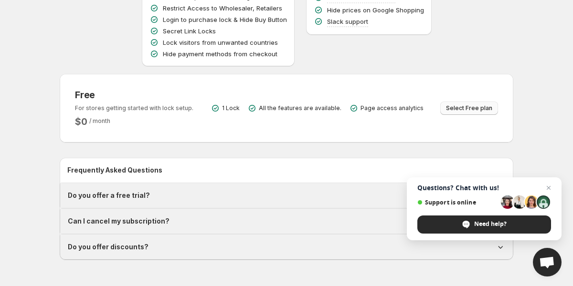 This screenshot has width=573, height=286. I want to click on span: / month, so click(100, 121).